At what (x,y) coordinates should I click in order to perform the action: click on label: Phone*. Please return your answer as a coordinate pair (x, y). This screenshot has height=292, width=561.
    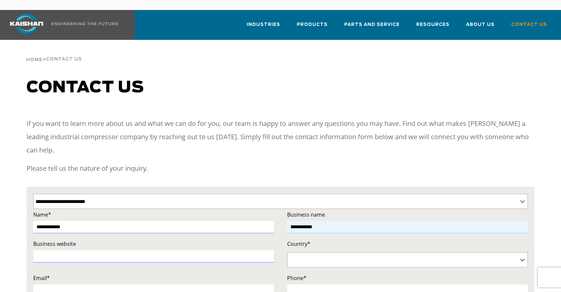
    Looking at the image, I should click on (407, 278).